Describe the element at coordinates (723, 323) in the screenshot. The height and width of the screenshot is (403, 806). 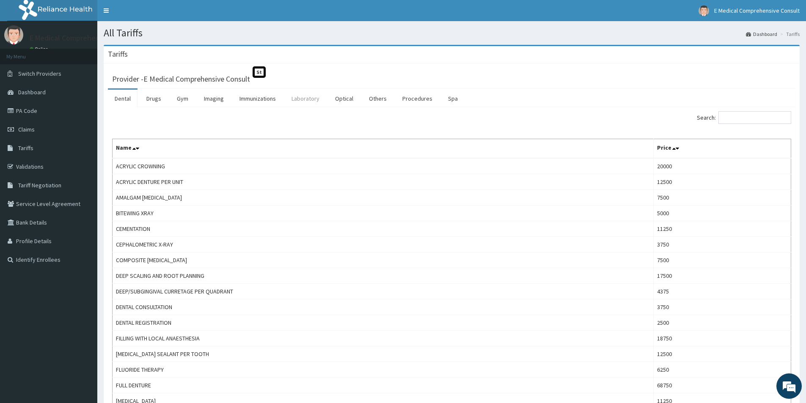
I see `td: 2500` at that location.